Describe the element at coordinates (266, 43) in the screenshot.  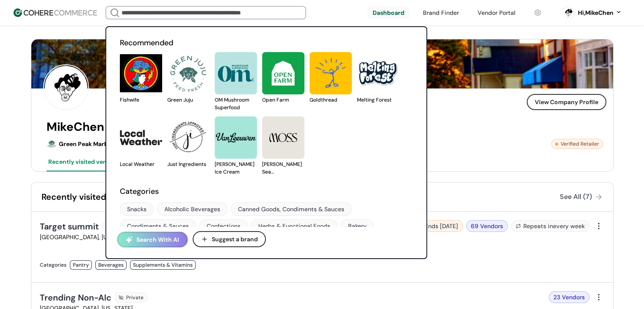
I see `h2: Recommended` at that location.